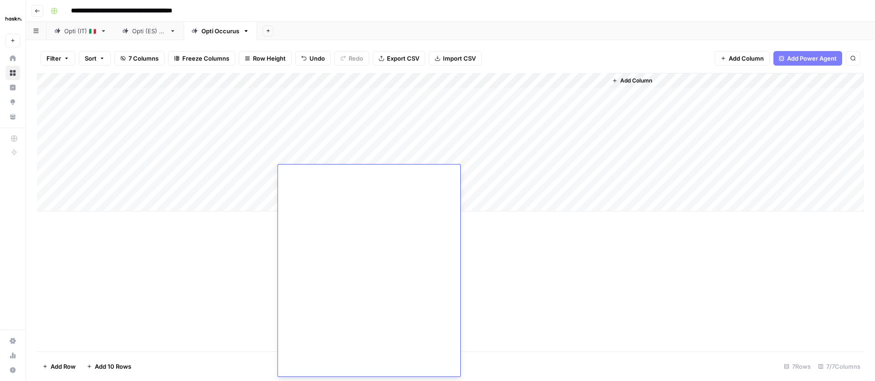 Image resolution: width=875 pixels, height=381 pixels. Describe the element at coordinates (91, 58) in the screenshot. I see `span: Sort` at that location.